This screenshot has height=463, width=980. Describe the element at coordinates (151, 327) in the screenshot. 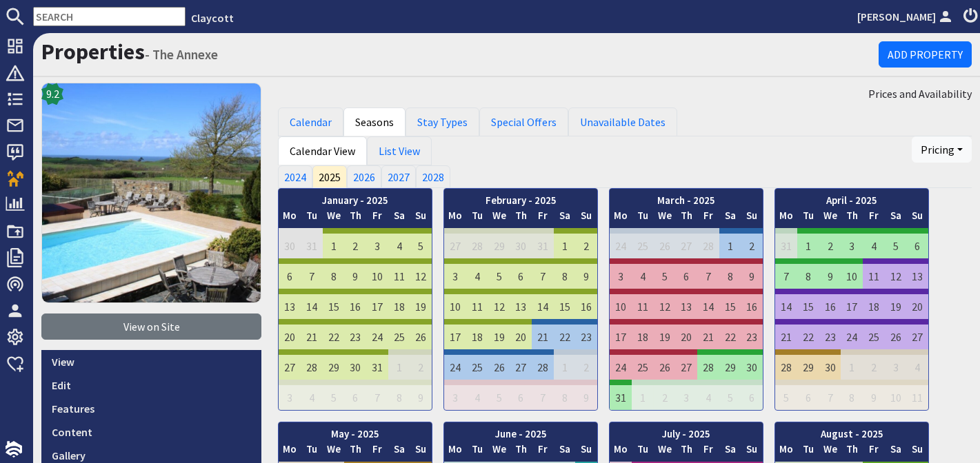

I see `a: View on Site` at that location.